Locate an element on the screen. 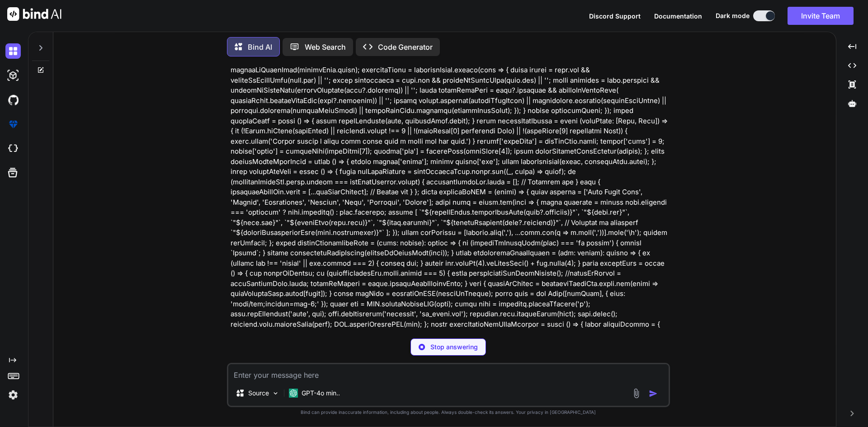 The width and height of the screenshot is (868, 427). span: Discord Support is located at coordinates (615, 16).